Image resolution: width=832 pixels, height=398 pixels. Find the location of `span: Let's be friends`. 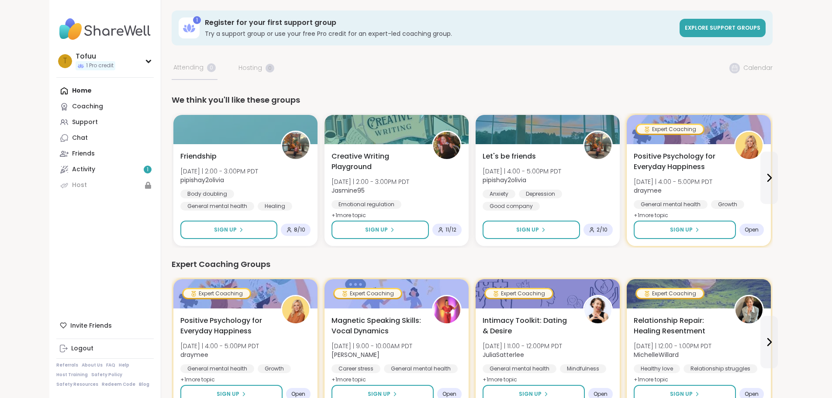

span: Let's be friends is located at coordinates (509, 156).